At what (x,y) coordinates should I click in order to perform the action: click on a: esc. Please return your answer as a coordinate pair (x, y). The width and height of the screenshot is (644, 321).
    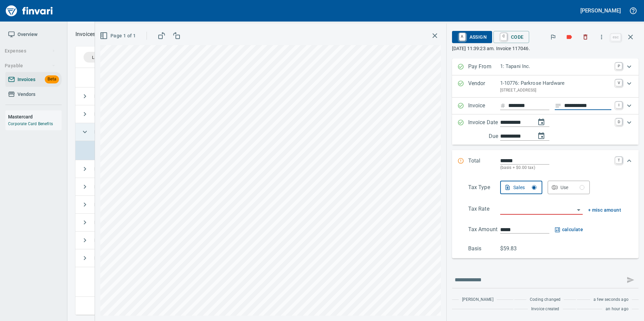
    Looking at the image, I should click on (615, 37).